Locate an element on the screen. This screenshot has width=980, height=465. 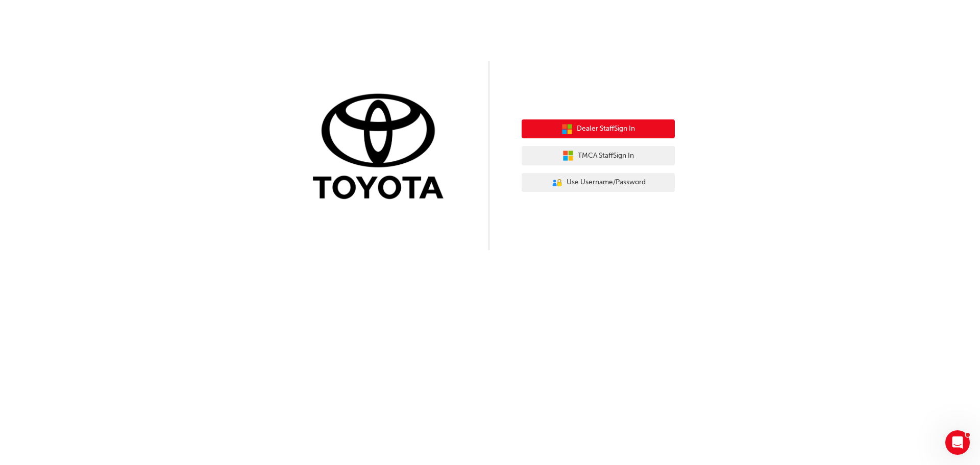
img: Trak is located at coordinates (382, 148).